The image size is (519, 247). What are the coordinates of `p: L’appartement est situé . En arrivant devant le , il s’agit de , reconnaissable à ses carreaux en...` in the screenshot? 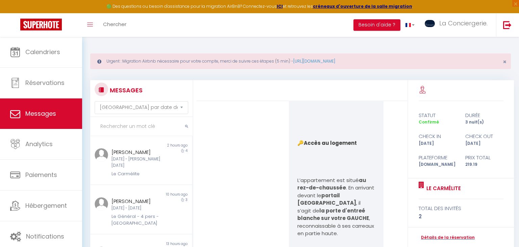 It's located at (336, 207).